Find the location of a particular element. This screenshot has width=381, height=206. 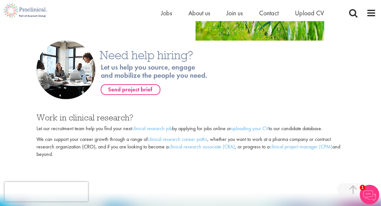

a: Join us is located at coordinates (235, 13).